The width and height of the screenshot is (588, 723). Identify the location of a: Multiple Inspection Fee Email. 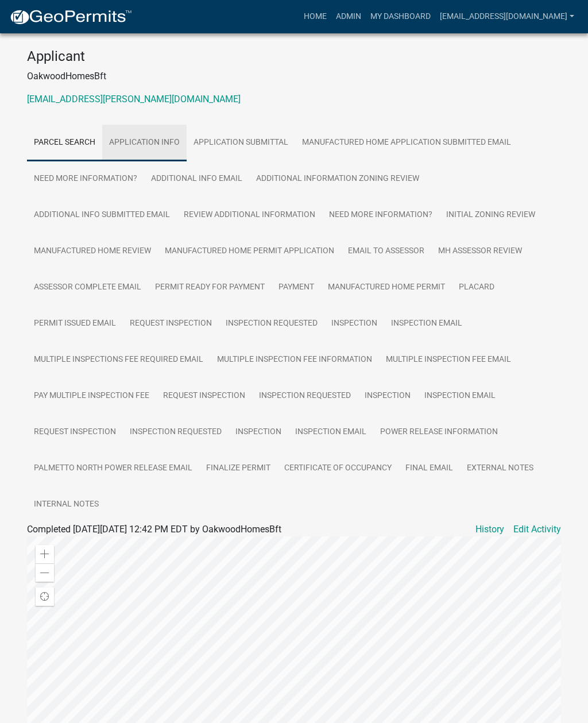
(448, 360).